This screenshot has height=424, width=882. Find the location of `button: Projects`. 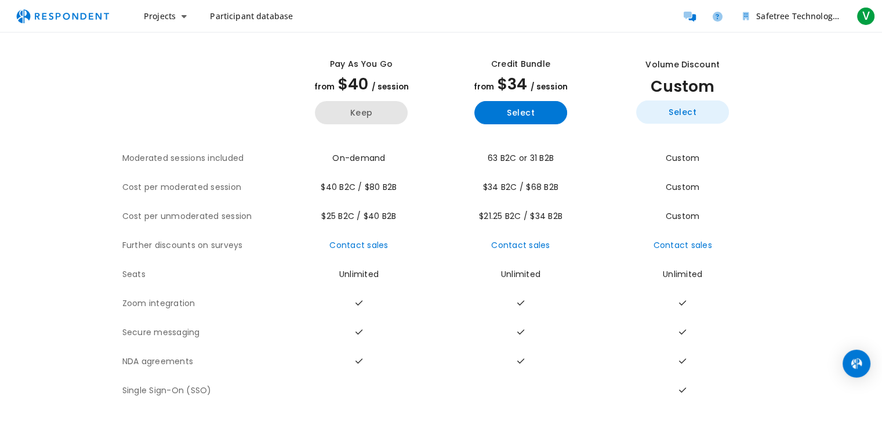

button: Projects is located at coordinates (165, 16).